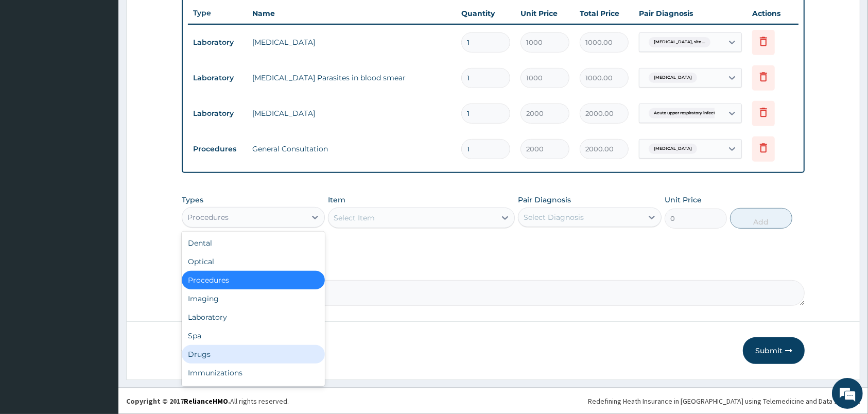 The image size is (868, 414). I want to click on strong: Copyright © 2017 ., so click(178, 401).